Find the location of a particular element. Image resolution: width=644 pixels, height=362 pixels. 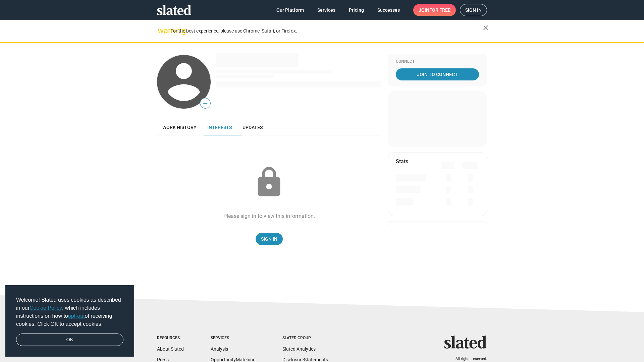

a: Updates is located at coordinates (253, 127).